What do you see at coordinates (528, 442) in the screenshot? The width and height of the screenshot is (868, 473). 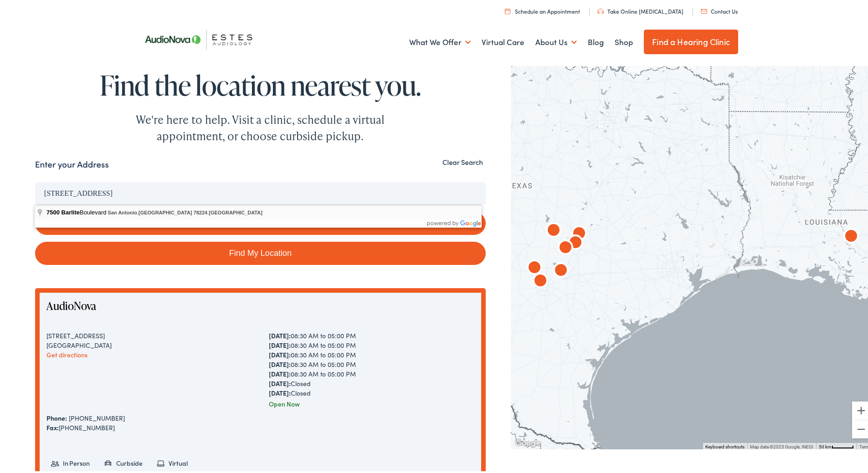 I see `a: Open this area in Google Maps (opens a new window)` at bounding box center [528, 442].